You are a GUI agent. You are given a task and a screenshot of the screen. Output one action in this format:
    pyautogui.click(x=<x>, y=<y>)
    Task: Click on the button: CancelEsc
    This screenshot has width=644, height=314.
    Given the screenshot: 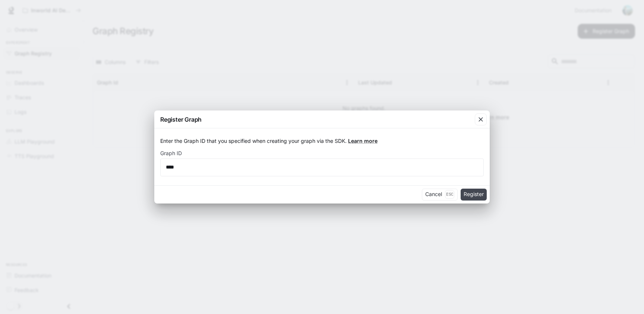 What is the action you would take?
    pyautogui.click(x=440, y=195)
    